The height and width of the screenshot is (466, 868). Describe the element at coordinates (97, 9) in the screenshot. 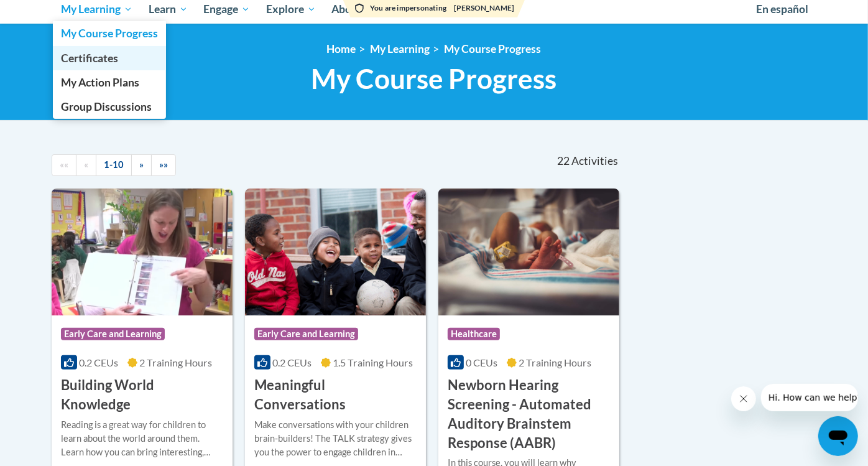

I see `span: My Learning` at that location.